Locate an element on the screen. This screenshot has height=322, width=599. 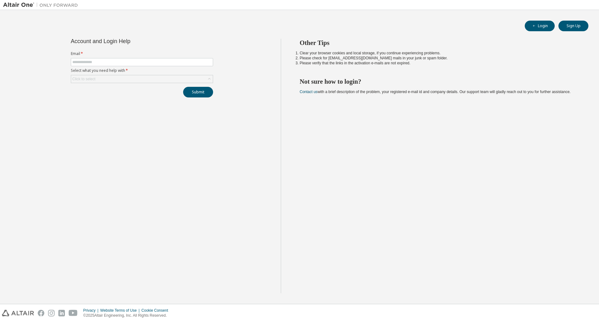
img: facebook.svg is located at coordinates (41, 313).